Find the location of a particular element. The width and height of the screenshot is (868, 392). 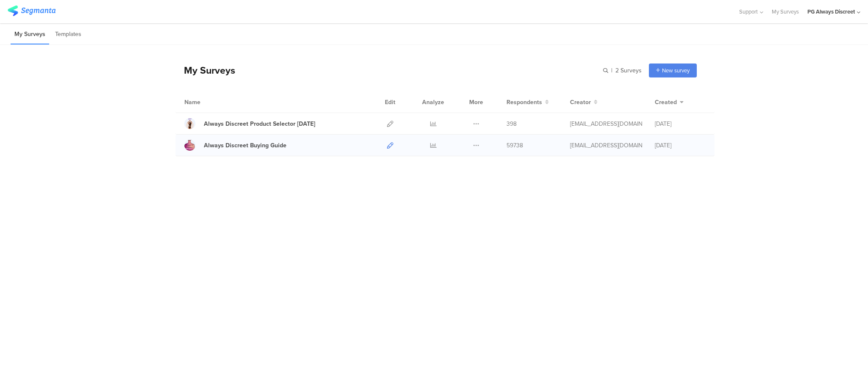

div: eliran@segmanta.com is located at coordinates (606, 124).